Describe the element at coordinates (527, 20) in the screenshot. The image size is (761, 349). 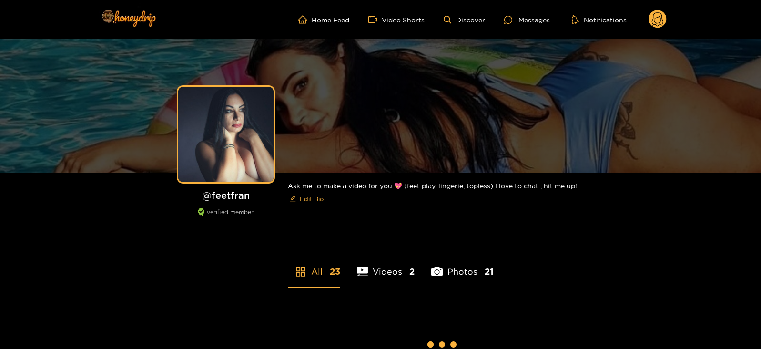
I see `div: Messages` at that location.